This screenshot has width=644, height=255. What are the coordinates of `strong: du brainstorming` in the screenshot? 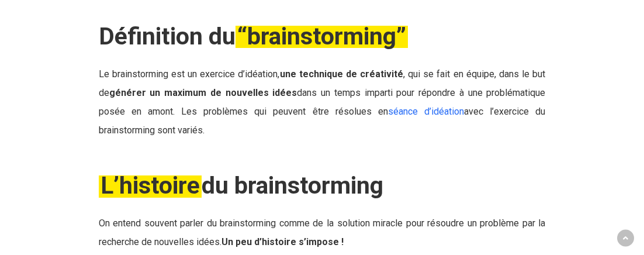 It's located at (240, 185).